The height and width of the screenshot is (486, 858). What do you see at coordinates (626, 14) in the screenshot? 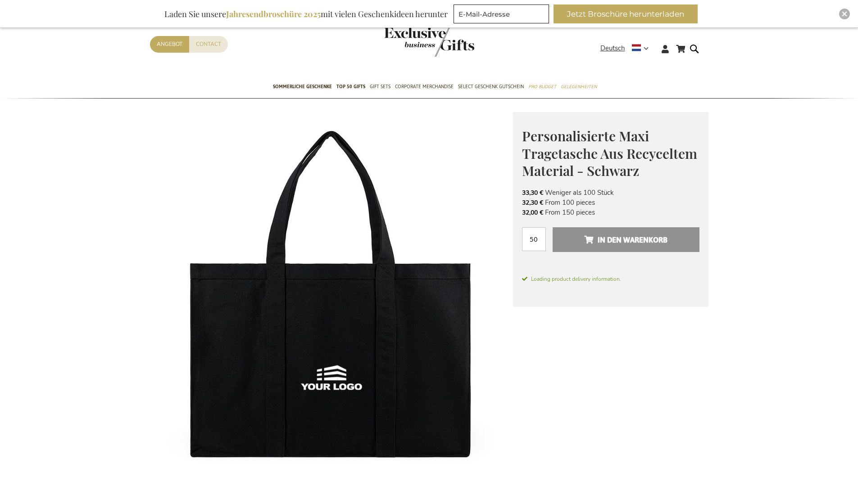
I see `button: Jetzt Broschüre herunterladen` at bounding box center [626, 14].